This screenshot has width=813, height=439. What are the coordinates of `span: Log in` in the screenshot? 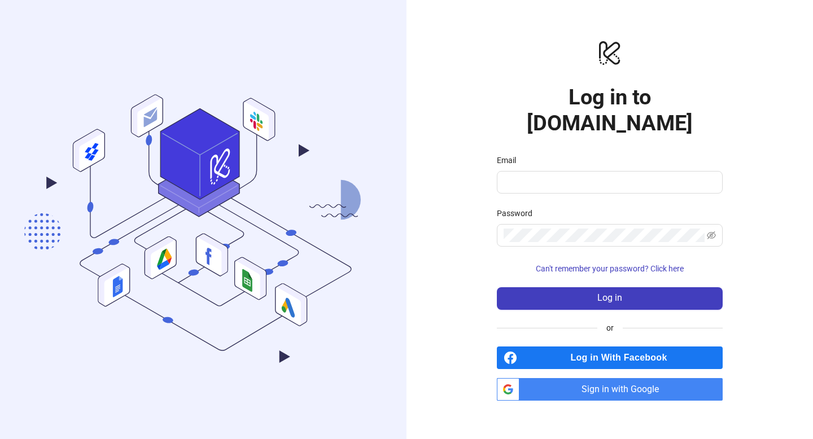 It's located at (609, 298).